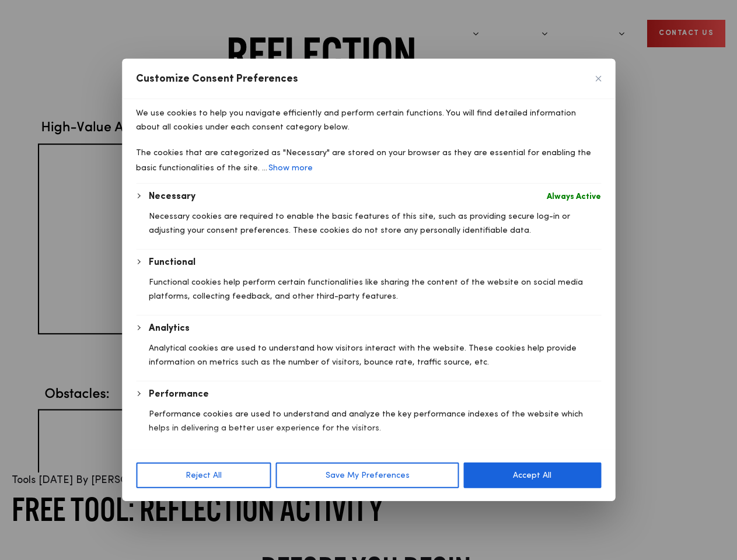 The image size is (737, 560). What do you see at coordinates (169, 328) in the screenshot?
I see `button: Analytics` at bounding box center [169, 328].